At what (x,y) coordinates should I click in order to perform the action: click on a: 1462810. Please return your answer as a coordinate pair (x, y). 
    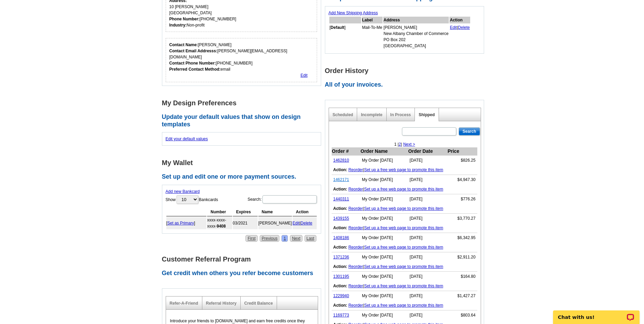
    Looking at the image, I should click on (341, 161).